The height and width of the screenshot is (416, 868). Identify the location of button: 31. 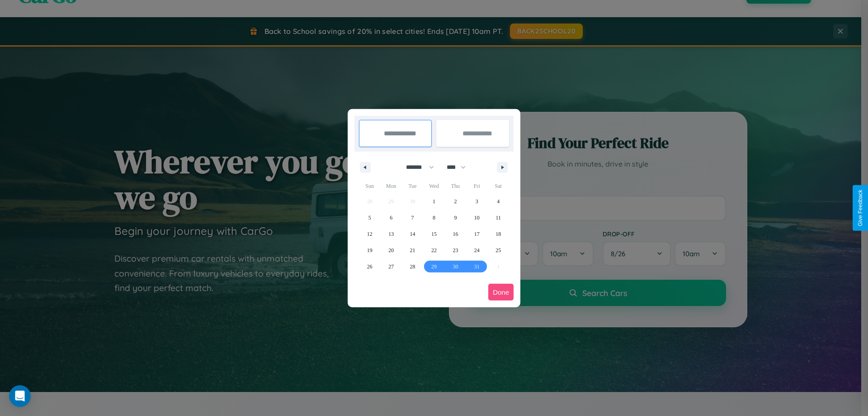
(476, 266).